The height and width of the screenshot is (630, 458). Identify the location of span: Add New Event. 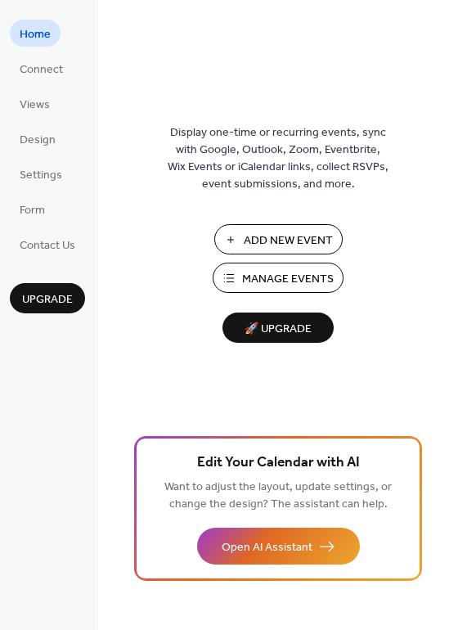
(288, 240).